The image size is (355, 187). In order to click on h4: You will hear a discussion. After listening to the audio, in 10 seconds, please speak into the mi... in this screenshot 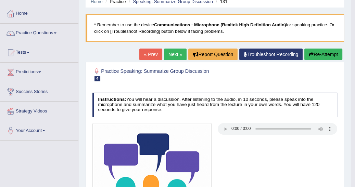, I will do `click(215, 105)`.